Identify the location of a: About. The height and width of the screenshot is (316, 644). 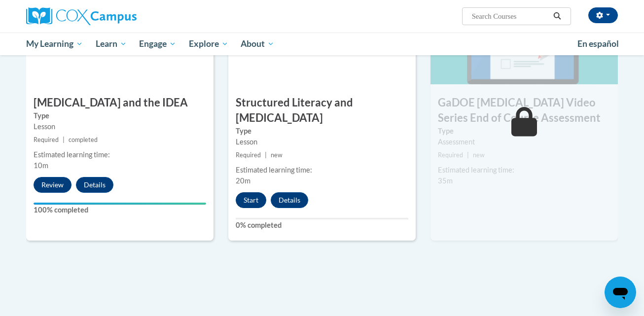
(258, 44).